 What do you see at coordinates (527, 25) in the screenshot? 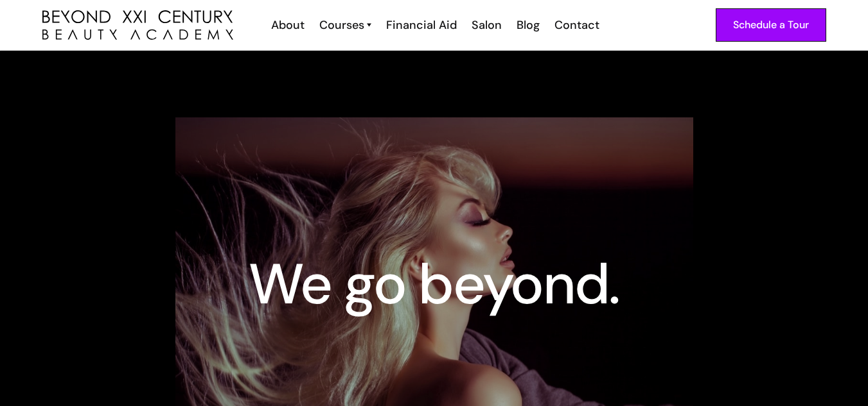
I see `a: Blog` at bounding box center [527, 25].